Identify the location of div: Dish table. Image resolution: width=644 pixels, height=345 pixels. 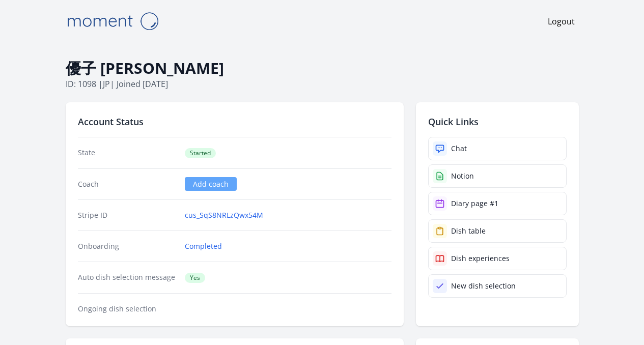
(468, 231).